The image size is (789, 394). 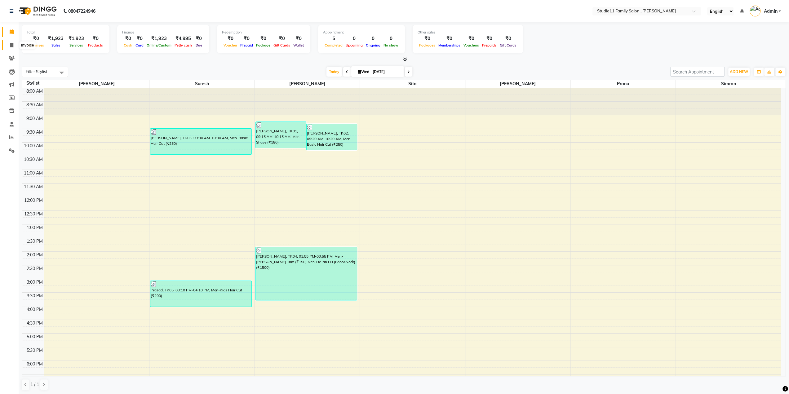 I want to click on div: 9:30 AM, so click(x=34, y=132).